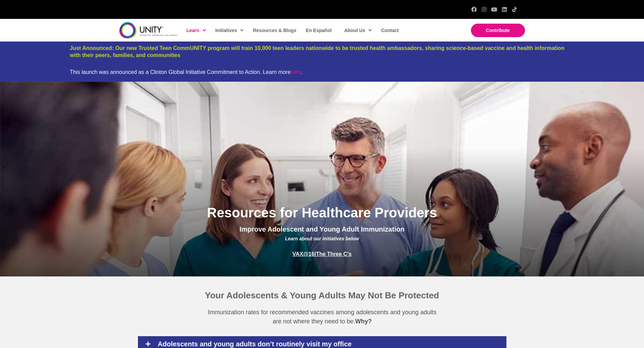 The height and width of the screenshot is (348, 644). I want to click on a: The Three C's, so click(334, 254).